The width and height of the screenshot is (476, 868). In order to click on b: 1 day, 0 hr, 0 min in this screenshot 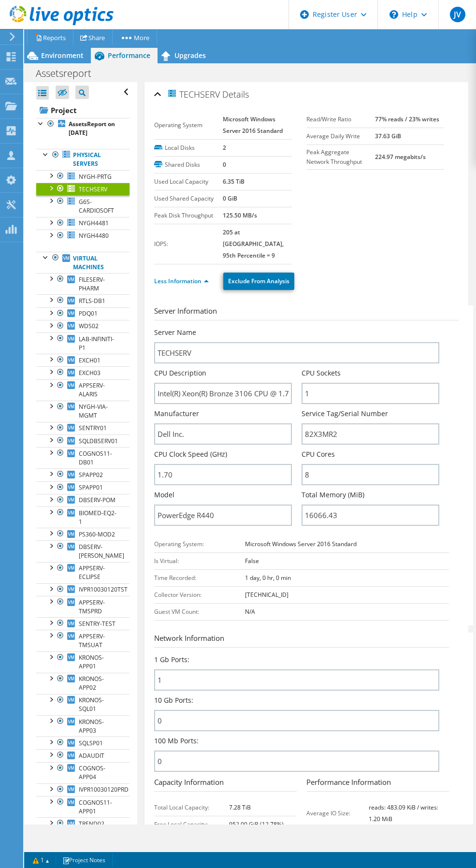, I will do `click(267, 578)`.